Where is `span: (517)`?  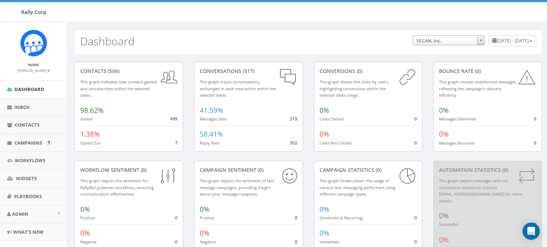 span: (517) is located at coordinates (248, 71).